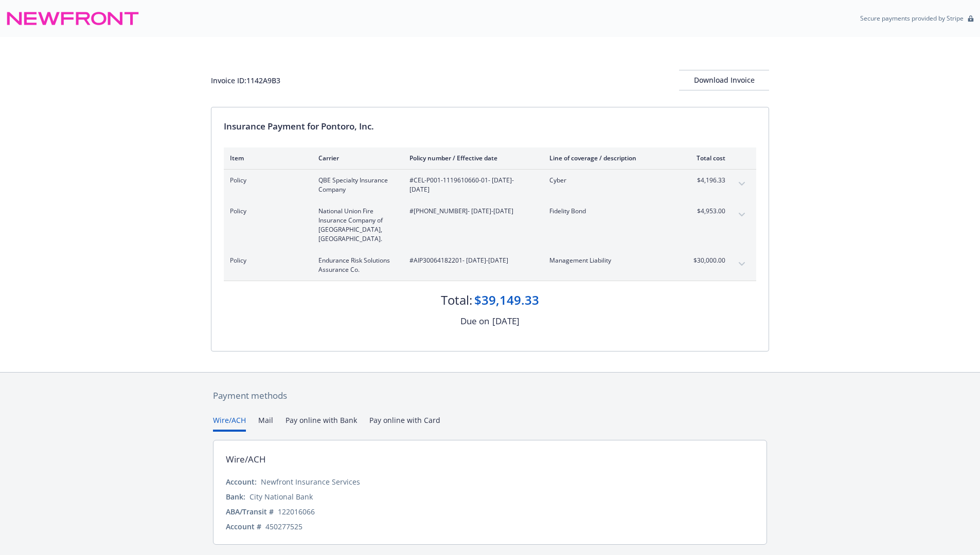 This screenshot has width=980, height=555. I want to click on div: 122016066, so click(296, 512).